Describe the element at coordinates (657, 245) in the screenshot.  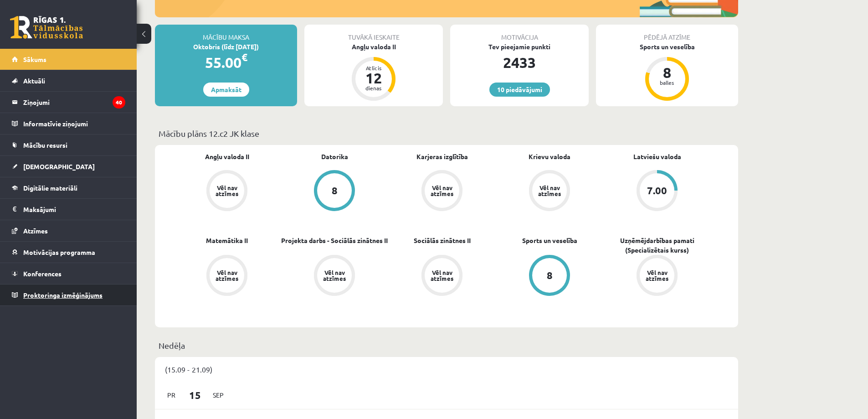
I see `a: Uzņēmējdarbības pamati (Specializētais kurss)` at that location.